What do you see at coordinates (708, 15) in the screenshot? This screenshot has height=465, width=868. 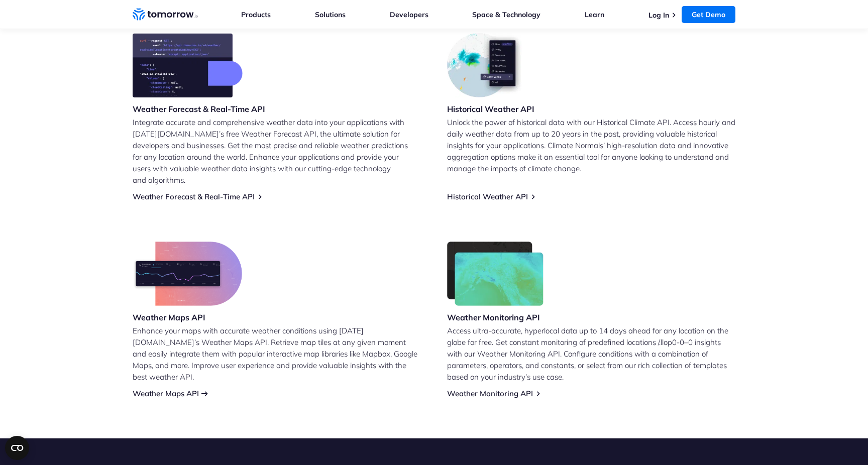 I see `a: Get Demo` at bounding box center [708, 15].